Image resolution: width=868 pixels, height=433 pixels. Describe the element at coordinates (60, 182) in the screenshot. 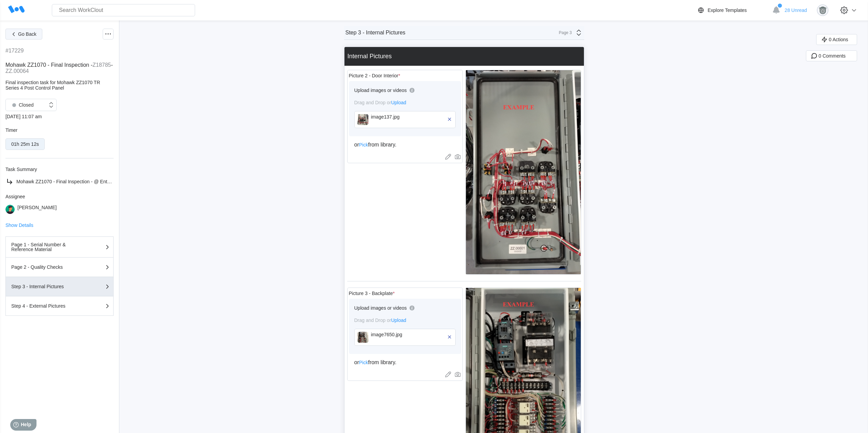

I see `a: Mohawk ZZ1070 - Final Inspection - @ Enter the Job Number (Format: M12345) - @ Enter Serial Numbe...` at that location.